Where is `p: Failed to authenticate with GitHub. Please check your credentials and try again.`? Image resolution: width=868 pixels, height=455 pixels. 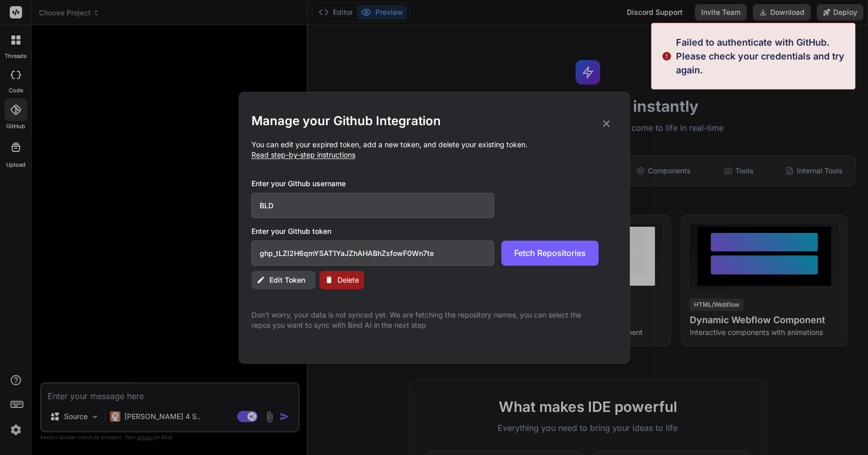 p: Failed to authenticate with GitHub. Please check your credentials and try again. is located at coordinates (762, 56).